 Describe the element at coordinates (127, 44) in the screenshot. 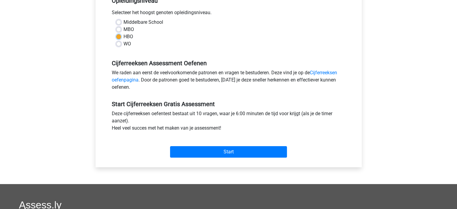

I see `label: WO` at that location.